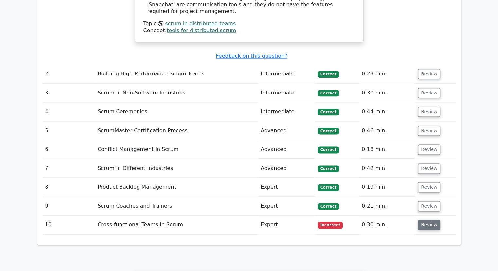 This screenshot has width=498, height=271. I want to click on td: 0:42 min., so click(388, 168).